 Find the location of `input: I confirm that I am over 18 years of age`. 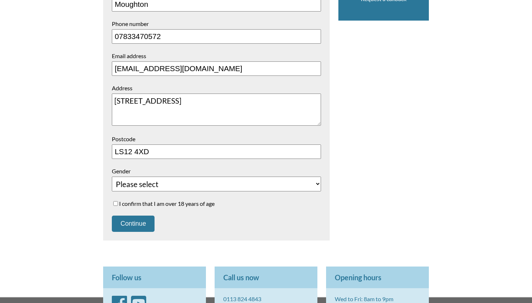

input: I confirm that I am over 18 years of age is located at coordinates (115, 204).